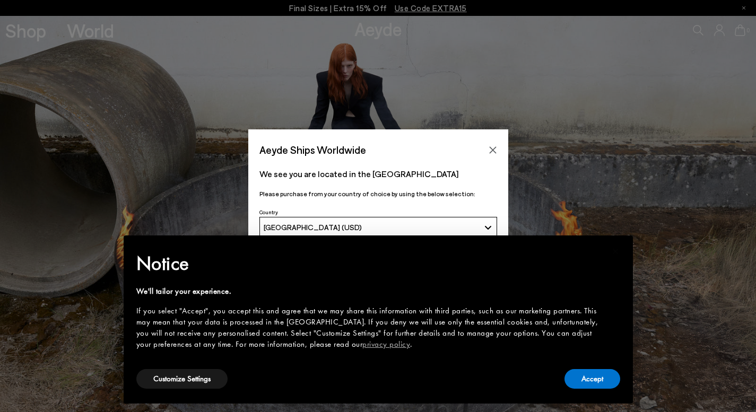 This screenshot has height=412, width=756. I want to click on a: privacy policy, so click(386, 344).